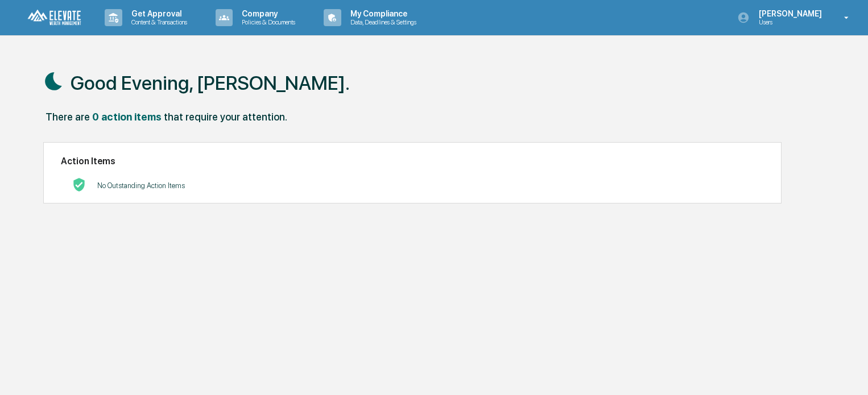  I want to click on p: Users, so click(788, 22).